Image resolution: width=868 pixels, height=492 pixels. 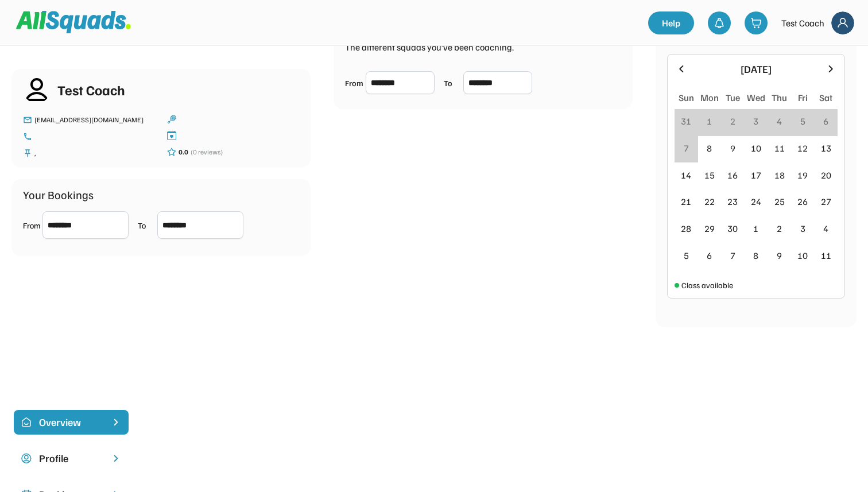 I want to click on div: Sat, so click(x=825, y=97).